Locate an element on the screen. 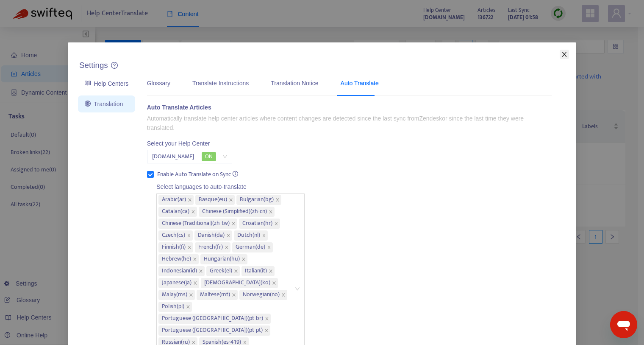  span: Malay ( ms ) is located at coordinates (174, 295).